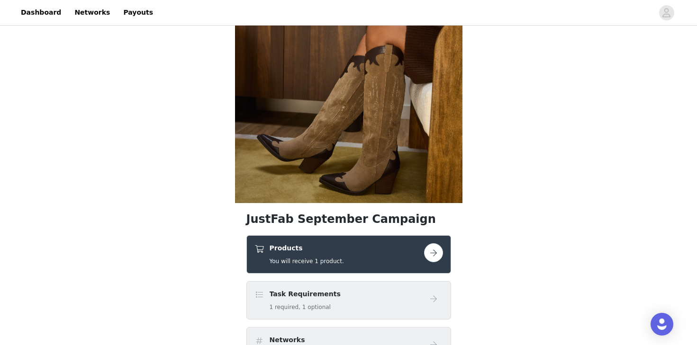 The image size is (697, 345). I want to click on h1: JustFab September Campaign, so click(349, 219).